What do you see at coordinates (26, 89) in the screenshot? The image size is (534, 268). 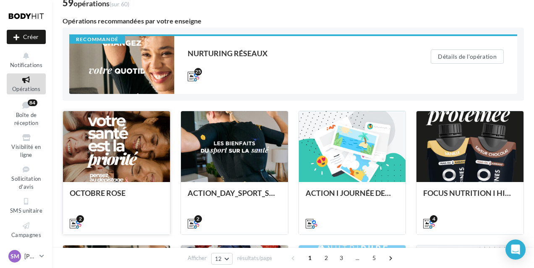 I see `span: Opérations` at bounding box center [26, 89].